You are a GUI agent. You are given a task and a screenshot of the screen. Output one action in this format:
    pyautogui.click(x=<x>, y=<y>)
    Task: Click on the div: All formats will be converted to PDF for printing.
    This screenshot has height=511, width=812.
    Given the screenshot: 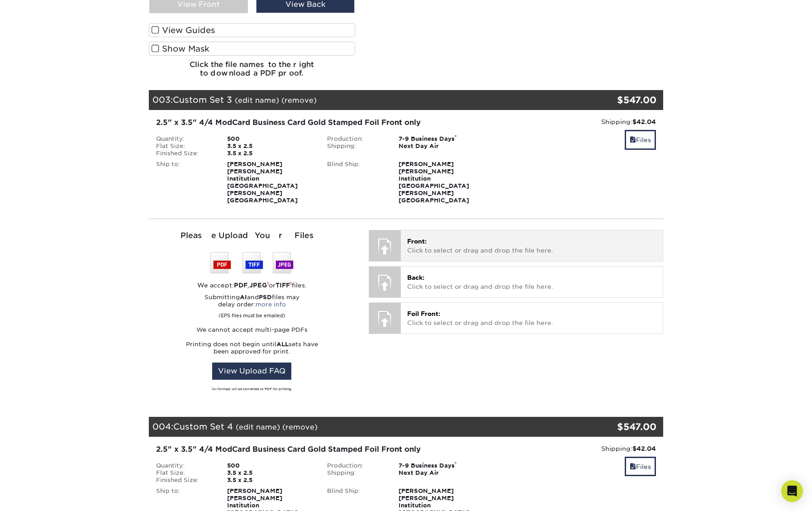 What is the action you would take?
    pyautogui.click(x=252, y=389)
    